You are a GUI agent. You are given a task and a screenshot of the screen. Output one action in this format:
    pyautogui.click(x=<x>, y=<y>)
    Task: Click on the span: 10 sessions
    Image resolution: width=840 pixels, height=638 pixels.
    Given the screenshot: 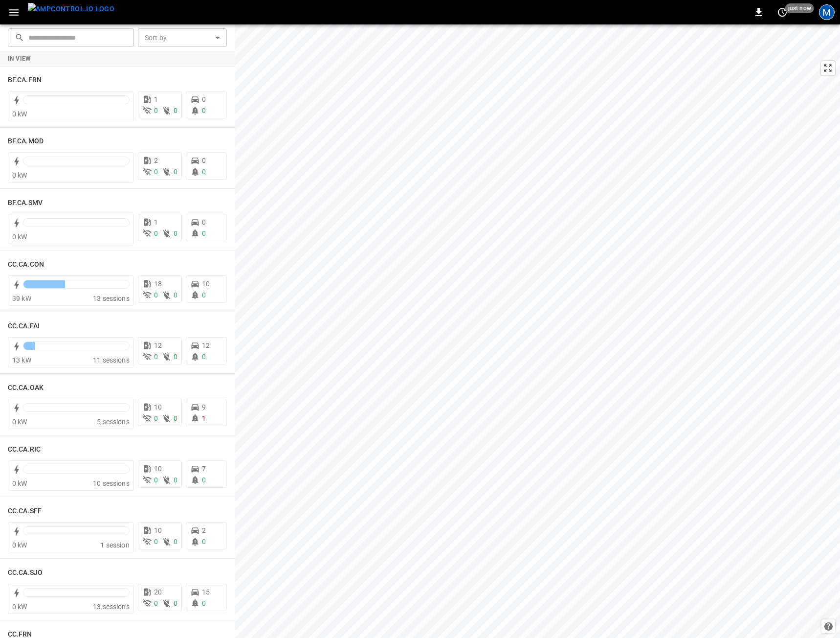 What is the action you would take?
    pyautogui.click(x=111, y=483)
    